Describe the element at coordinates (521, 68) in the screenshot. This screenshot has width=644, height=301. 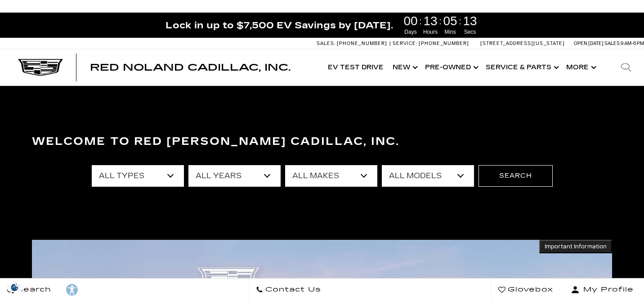
I see `a: Service & Parts` at that location.